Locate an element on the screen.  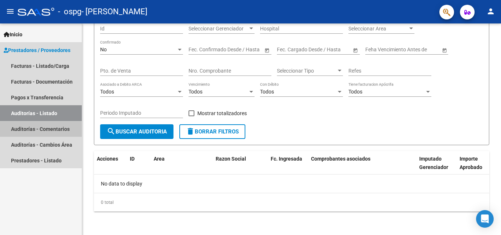
span: Buscar Auditoria is located at coordinates (137, 132).